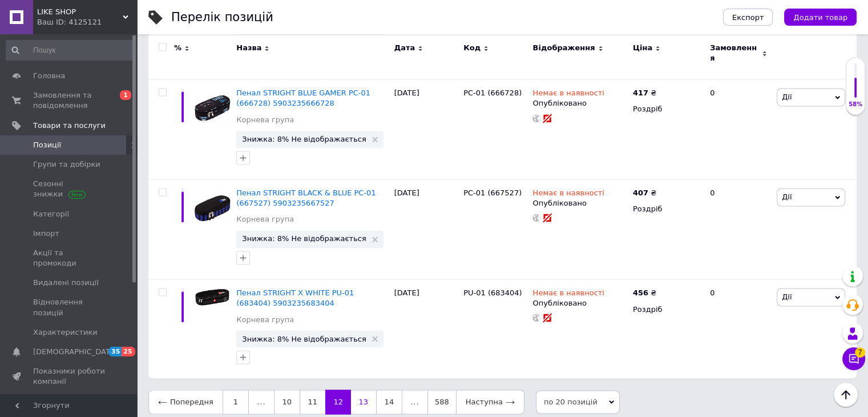 The width and height of the screenshot is (868, 417). I want to click on span: LIKE SHOP, so click(80, 12).